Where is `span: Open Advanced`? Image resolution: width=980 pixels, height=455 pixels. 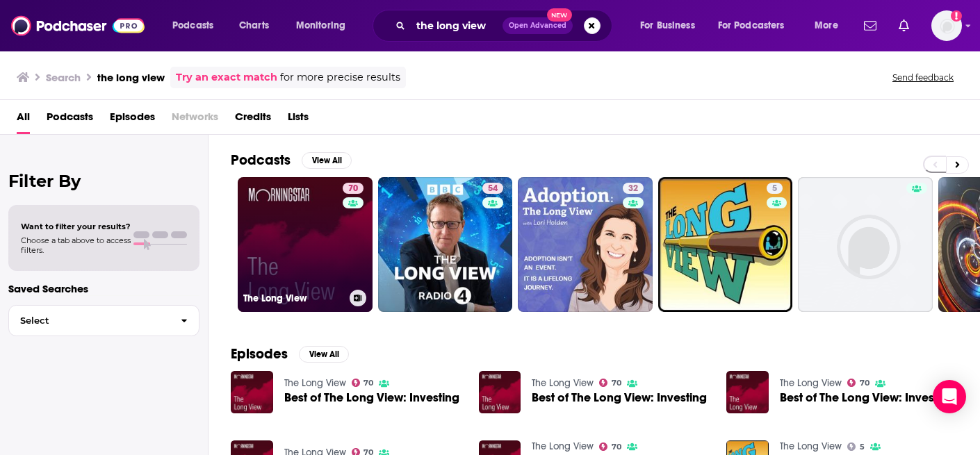
span: Open Advanced is located at coordinates (537, 26).